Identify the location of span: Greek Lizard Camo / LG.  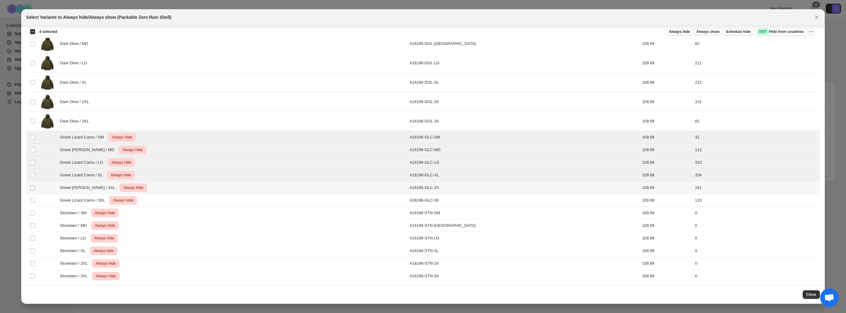
(83, 162).